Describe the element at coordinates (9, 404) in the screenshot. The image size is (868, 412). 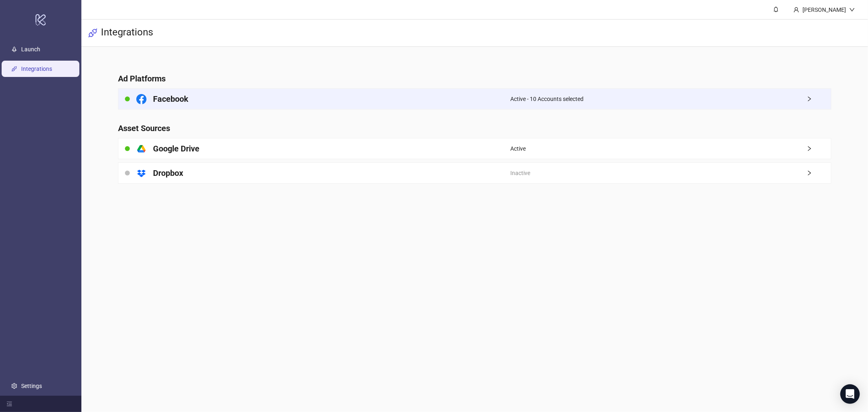
I see `span: menu-fold` at that location.